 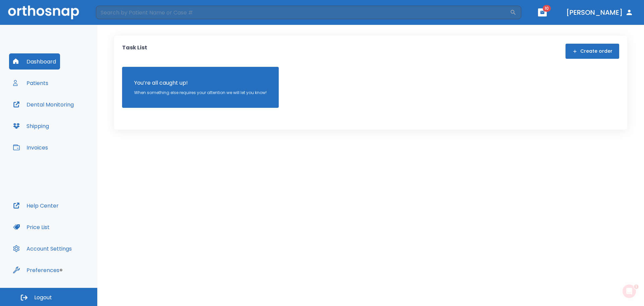 I want to click on input: Search by Patient Name or Case #, so click(x=303, y=13).